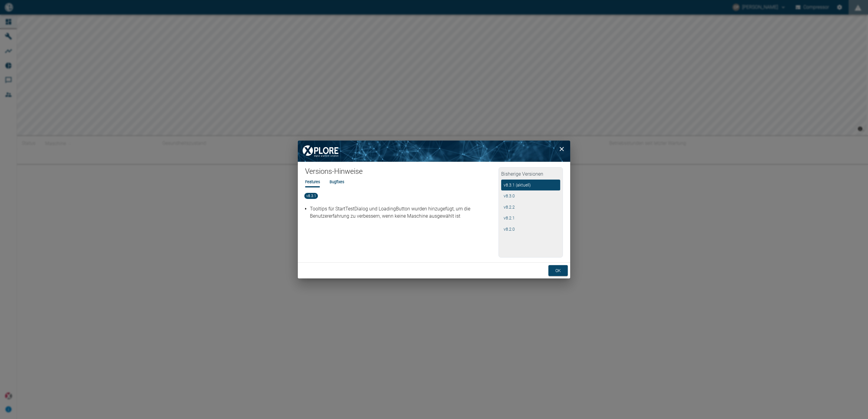 The image size is (868, 419). I want to click on button: v8.2.2, so click(530, 207).